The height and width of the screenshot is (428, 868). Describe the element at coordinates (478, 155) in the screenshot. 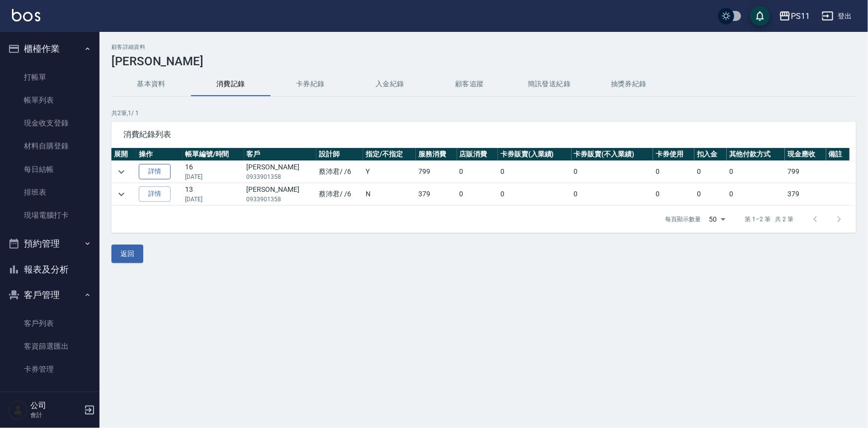

I see `th: 店販消費` at that location.